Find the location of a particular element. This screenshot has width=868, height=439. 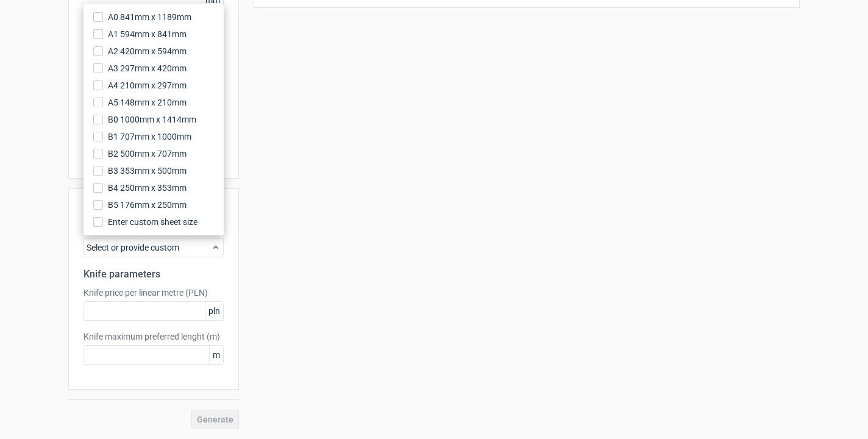

span: B4 250mm x 353mm is located at coordinates (147, 187).